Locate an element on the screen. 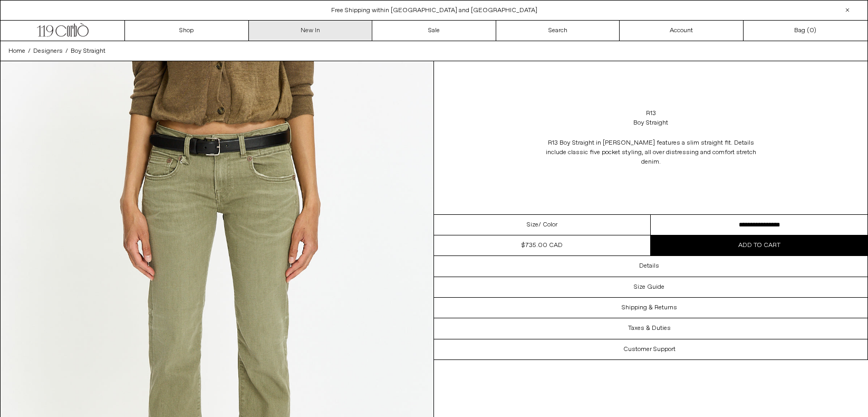 This screenshot has height=417, width=868. h3: Shipping & Returns is located at coordinates (649, 307).